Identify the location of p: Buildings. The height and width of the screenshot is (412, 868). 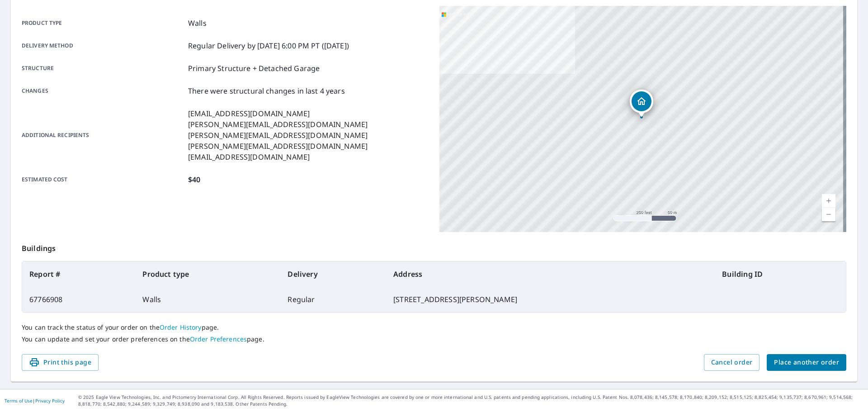
(434, 246).